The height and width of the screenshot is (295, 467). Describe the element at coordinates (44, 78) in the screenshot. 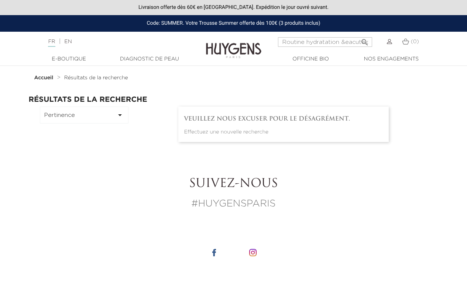

I see `strong: Accueil` at that location.